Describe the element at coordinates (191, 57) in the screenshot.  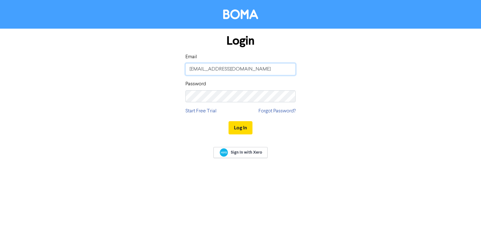
I see `label: Email` at that location.